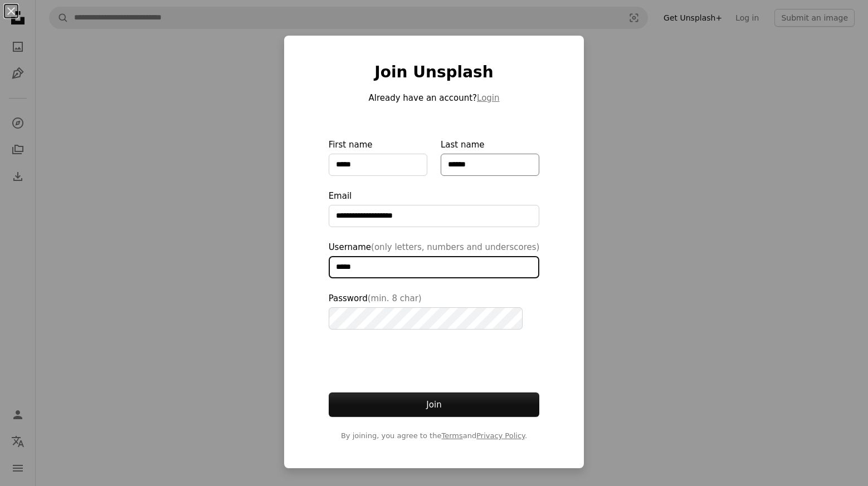 This screenshot has height=486, width=868. What do you see at coordinates (434, 216) in the screenshot?
I see `input: Email` at bounding box center [434, 216].